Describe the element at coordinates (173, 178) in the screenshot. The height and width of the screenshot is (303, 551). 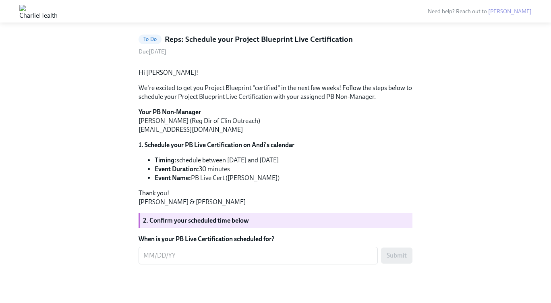
I see `strong: Event Name:` at that location.